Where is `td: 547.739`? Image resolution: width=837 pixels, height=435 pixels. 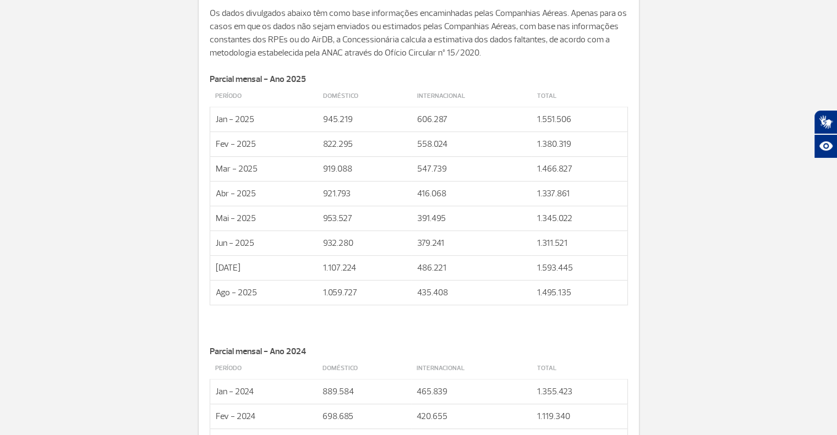 td: 547.739 is located at coordinates (471, 168).